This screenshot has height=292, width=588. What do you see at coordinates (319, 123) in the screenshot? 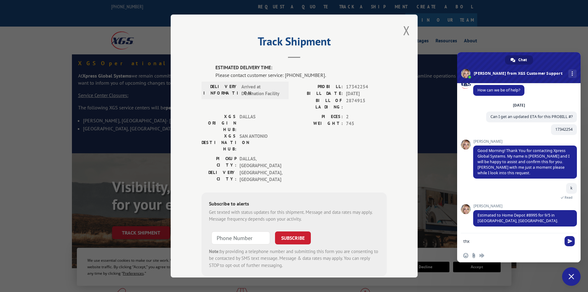
I see `label: WEIGHT:` at bounding box center [319, 123].